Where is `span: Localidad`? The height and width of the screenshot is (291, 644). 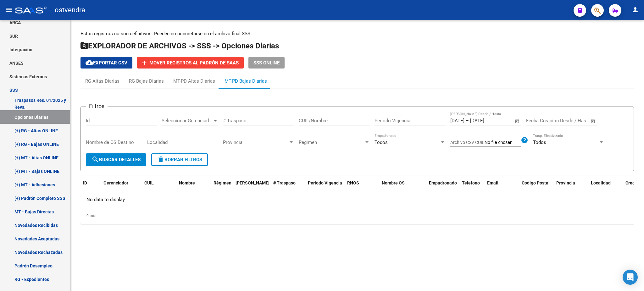 span: Localidad is located at coordinates (601, 183).